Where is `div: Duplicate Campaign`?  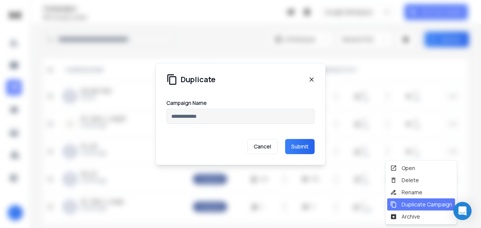 div: Duplicate Campaign is located at coordinates (422, 204).